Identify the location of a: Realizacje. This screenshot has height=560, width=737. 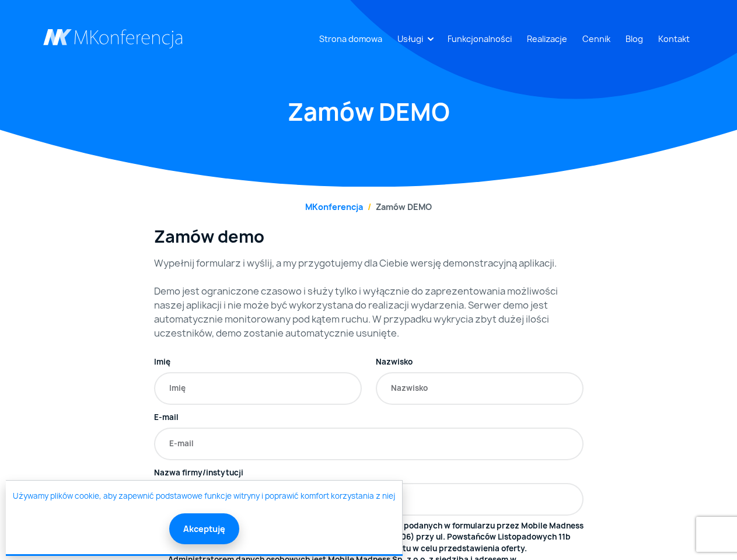
(547, 39).